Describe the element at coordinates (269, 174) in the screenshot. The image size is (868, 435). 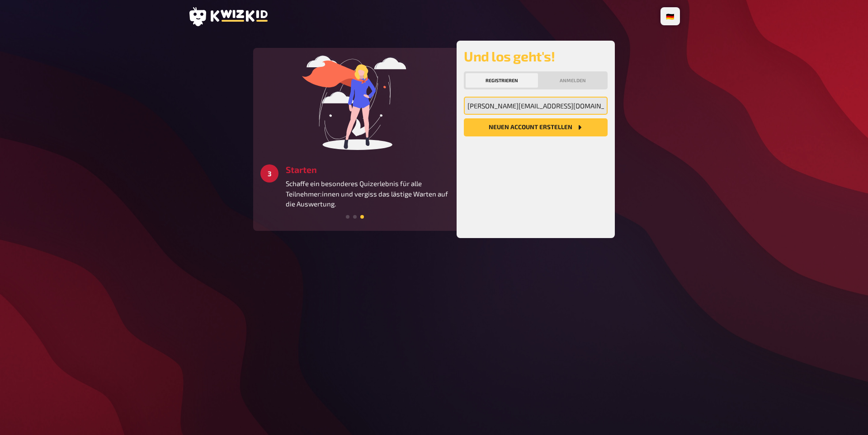
I see `div: 3` at that location.